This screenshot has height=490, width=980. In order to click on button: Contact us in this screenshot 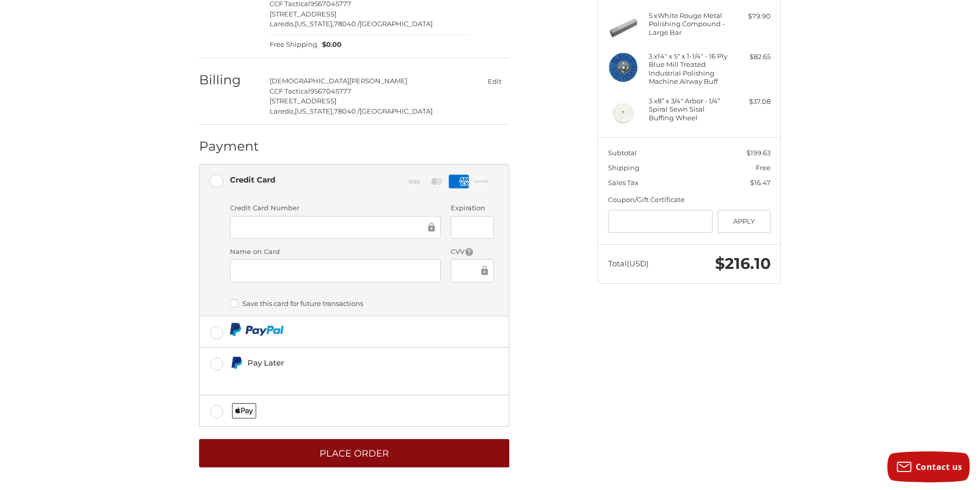, I will do `click(929, 467)`.